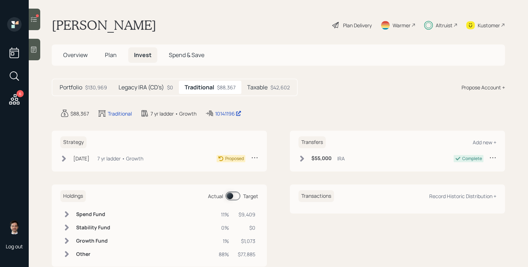 Image resolution: width=528 pixels, height=267 pixels. Describe the element at coordinates (224, 254) in the screenshot. I see `div: 88%` at that location.